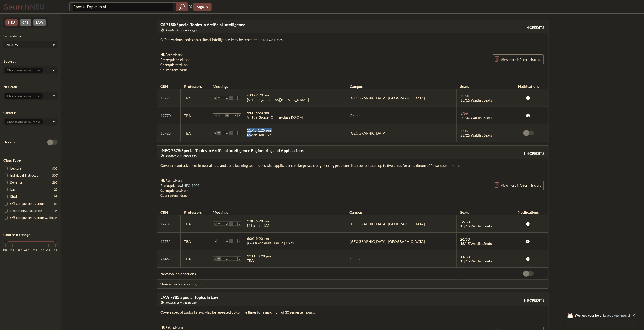 The height and width of the screenshot is (330, 644). Describe the element at coordinates (259, 260) in the screenshot. I see `div: TBA` at that location.